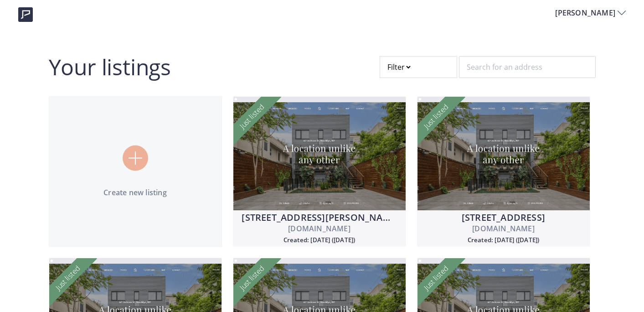 This screenshot has width=644, height=312. I want to click on a: Create new listing, so click(135, 171).